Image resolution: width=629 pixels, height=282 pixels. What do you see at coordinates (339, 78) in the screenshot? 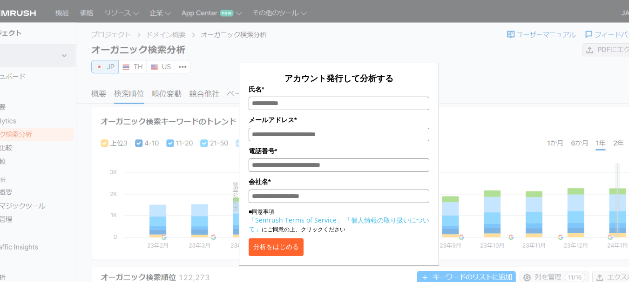
I see `span: アカウント発行して分析する` at bounding box center [339, 78].